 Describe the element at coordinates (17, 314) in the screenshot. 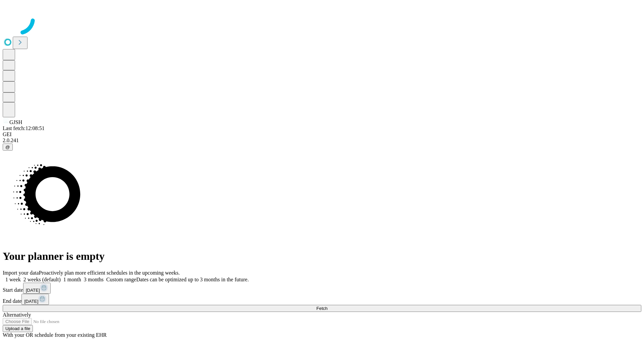

I see `span: Alternatively` at that location.